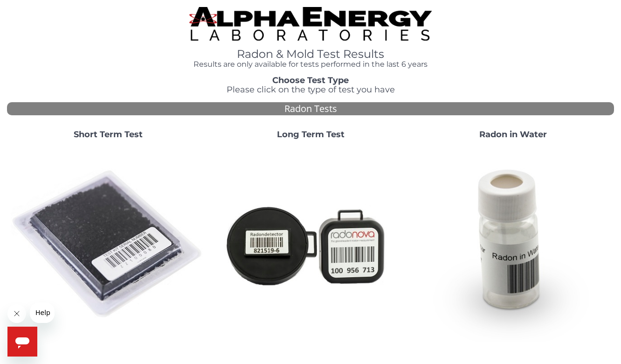 The height and width of the screenshot is (364, 621). What do you see at coordinates (513, 134) in the screenshot?
I see `strong: Radon in Water` at bounding box center [513, 134].